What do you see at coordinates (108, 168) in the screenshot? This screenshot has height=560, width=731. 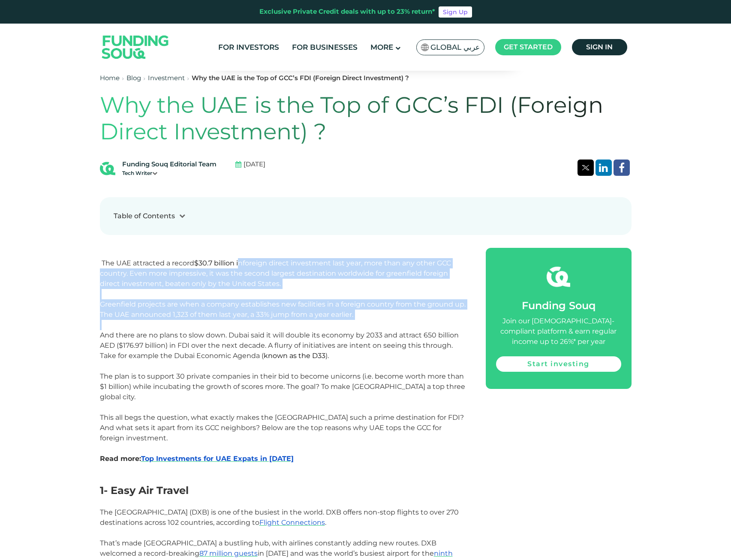 I see `img: Blog Author` at bounding box center [108, 168].